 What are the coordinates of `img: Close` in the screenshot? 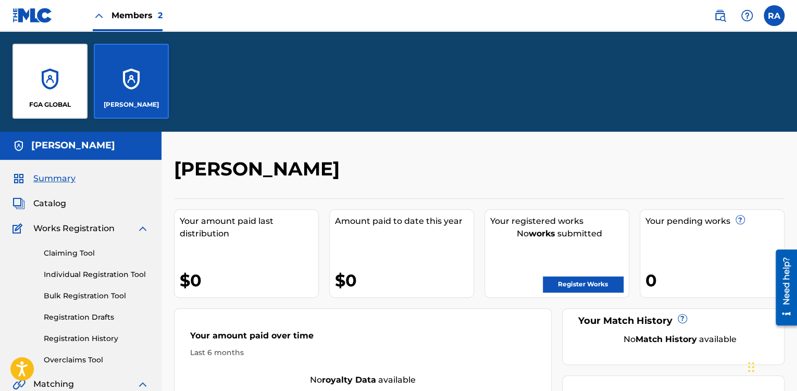 It's located at (99, 16).